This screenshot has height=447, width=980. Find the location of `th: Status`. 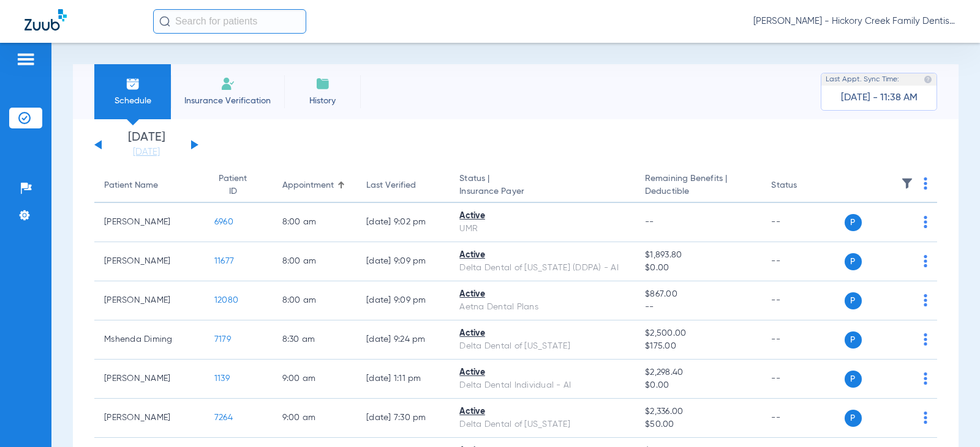

th: Status is located at coordinates (802, 186).